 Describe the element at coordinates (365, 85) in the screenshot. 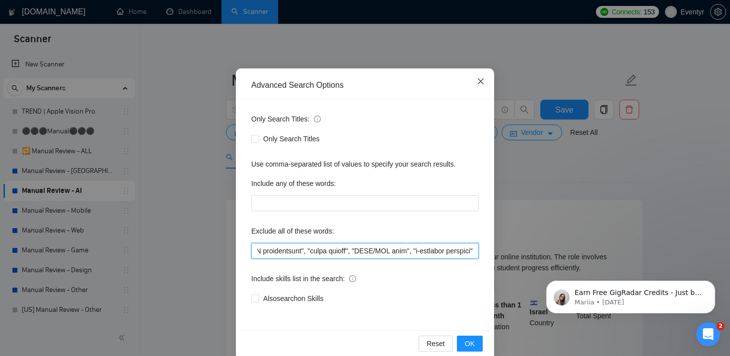

I see `div: Advanced Search Options` at that location.